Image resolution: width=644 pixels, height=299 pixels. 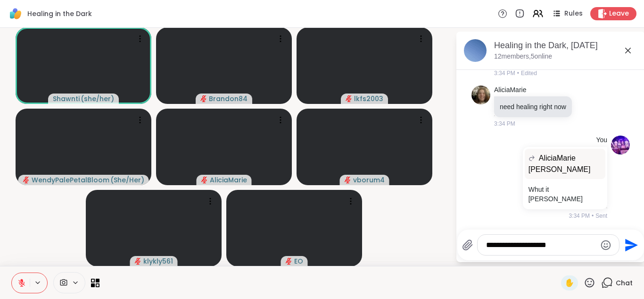 I want to click on h4: You, so click(x=601, y=140).